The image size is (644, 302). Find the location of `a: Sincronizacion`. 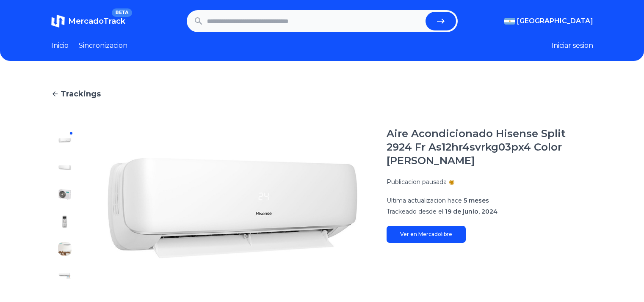

a: Sincronizacion is located at coordinates (103, 46).